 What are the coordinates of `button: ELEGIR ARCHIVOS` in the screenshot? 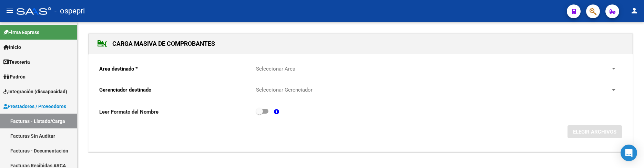 It's located at (595, 132).